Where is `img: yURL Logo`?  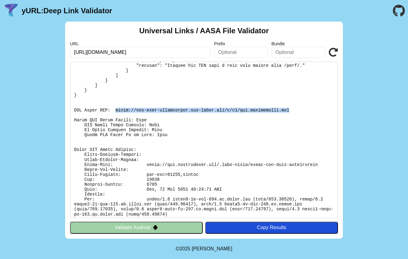
img: yURL Logo is located at coordinates (11, 11).